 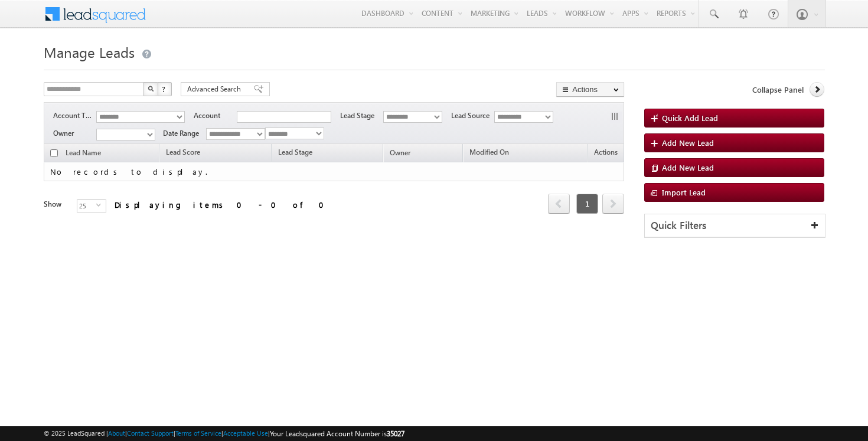 I want to click on a: About, so click(x=116, y=433).